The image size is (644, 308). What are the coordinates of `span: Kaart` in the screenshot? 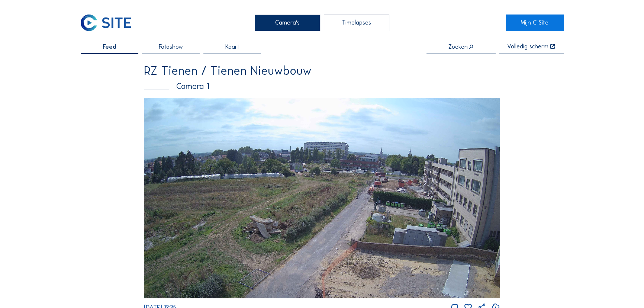 It's located at (233, 47).